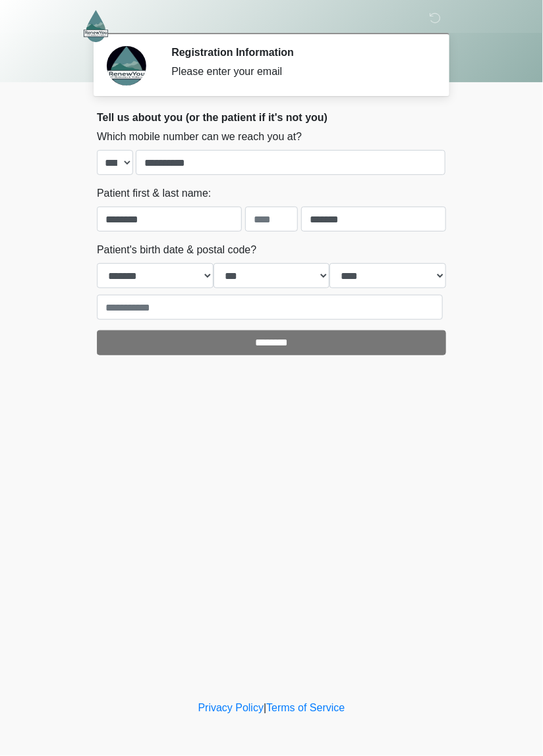 The height and width of the screenshot is (756, 543). Describe the element at coordinates (231, 708) in the screenshot. I see `a: Privacy Policy` at that location.